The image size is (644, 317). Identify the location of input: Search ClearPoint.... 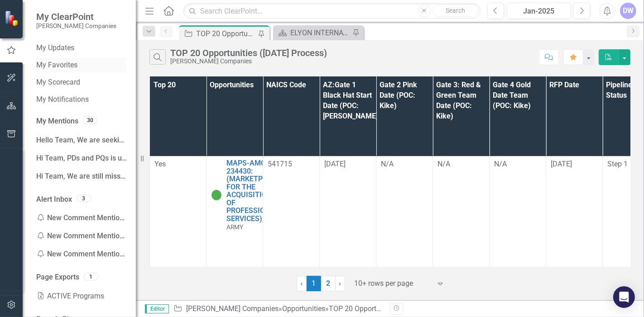
(332, 11).